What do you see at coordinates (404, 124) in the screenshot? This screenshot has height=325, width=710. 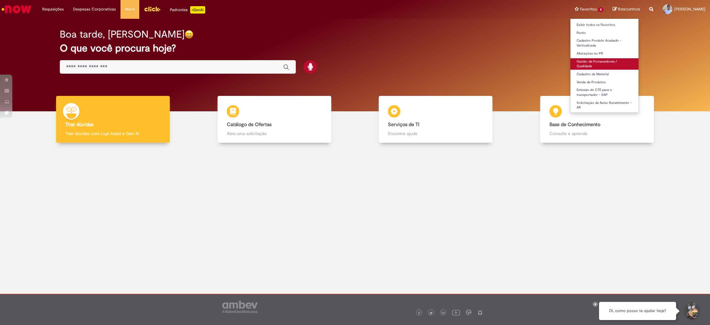 I see `b: Serviços de TI` at bounding box center [404, 124].